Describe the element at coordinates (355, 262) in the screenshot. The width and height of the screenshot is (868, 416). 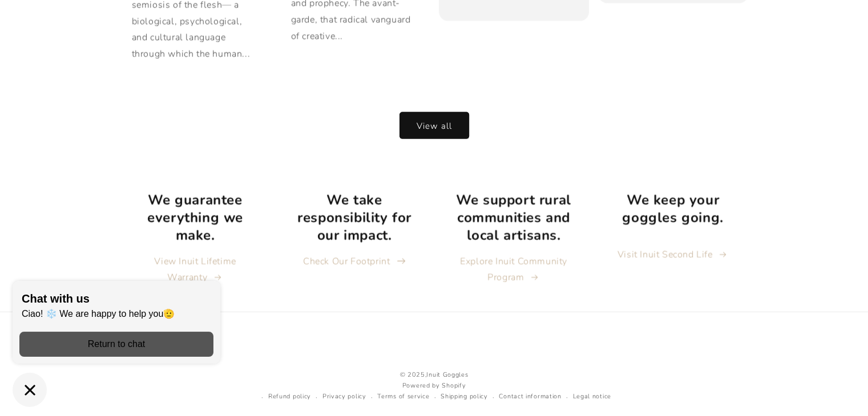
I see `a: Check Our Footprint` at that location.